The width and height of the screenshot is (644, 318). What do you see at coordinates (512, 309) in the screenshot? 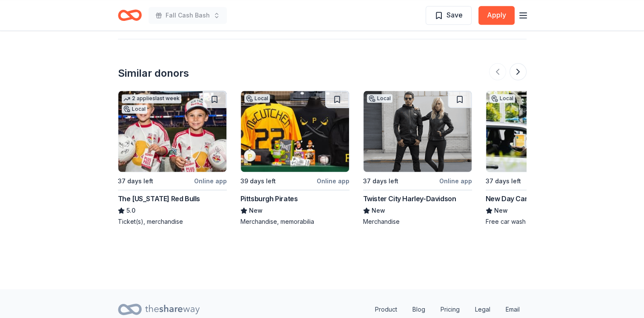
I see `a: Email` at bounding box center [512, 309].